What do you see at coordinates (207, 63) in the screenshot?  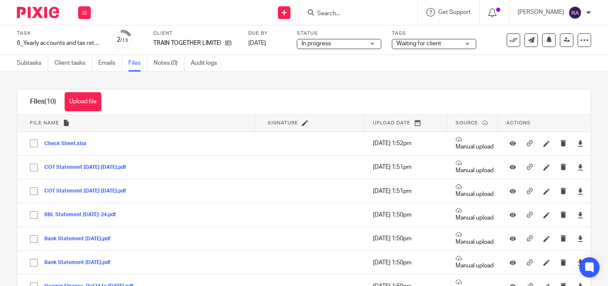 I see `a: Audit logs` at bounding box center [207, 63].